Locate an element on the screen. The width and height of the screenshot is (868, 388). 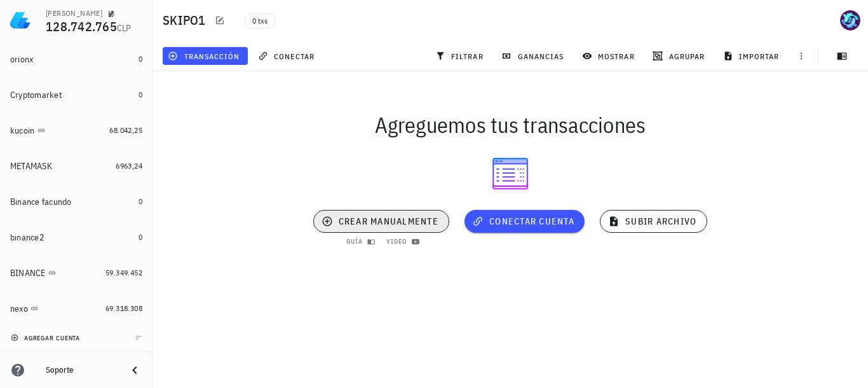
span: 59.349.452 is located at coordinates (124, 272).